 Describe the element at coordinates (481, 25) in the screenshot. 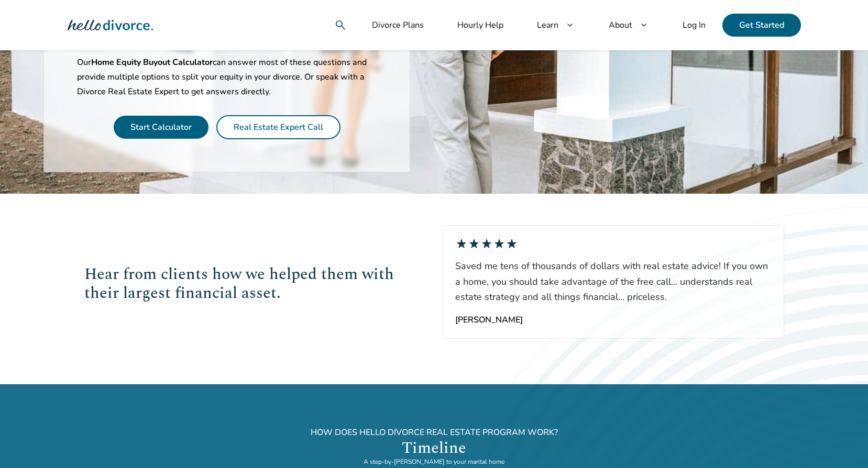

I see `a: Hourly Help` at that location.